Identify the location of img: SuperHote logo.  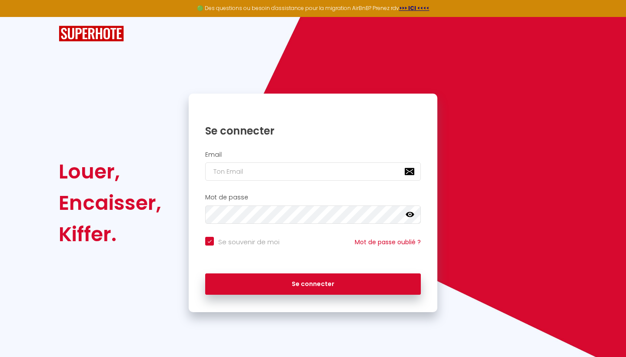
(91, 33).